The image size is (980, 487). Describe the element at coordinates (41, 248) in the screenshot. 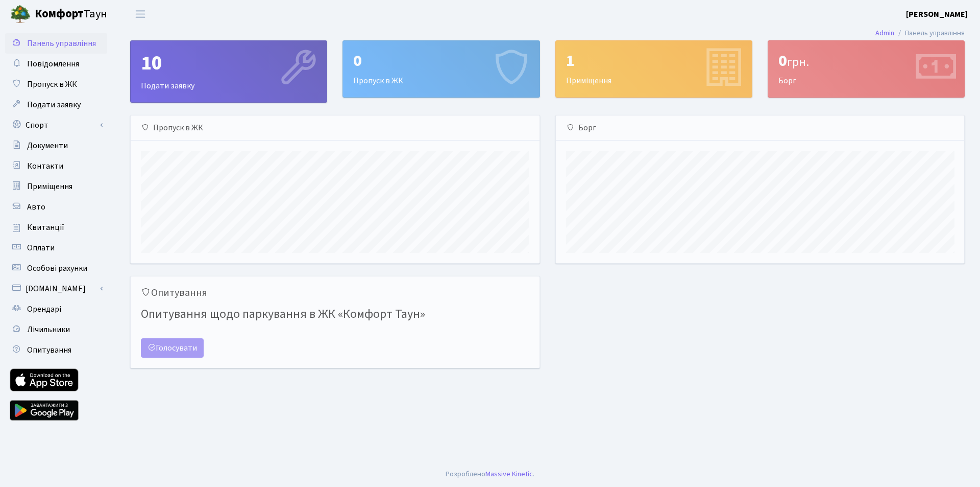

I see `span: Оплати` at that location.